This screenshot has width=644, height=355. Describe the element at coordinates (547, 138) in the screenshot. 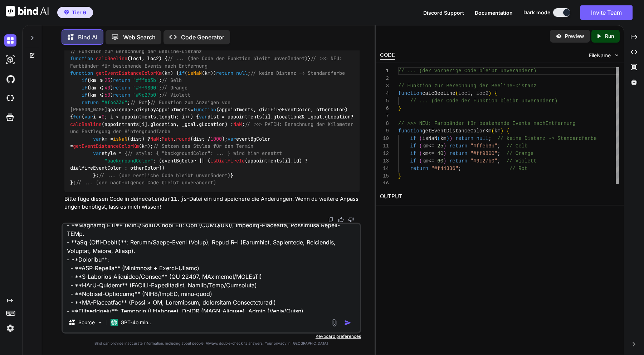

I see `span: // keine Distanz -> Standardfarbe` at that location.